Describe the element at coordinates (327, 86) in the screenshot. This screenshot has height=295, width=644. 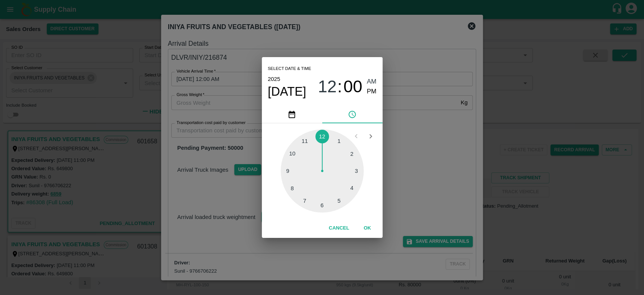
I see `button: 12` at that location.